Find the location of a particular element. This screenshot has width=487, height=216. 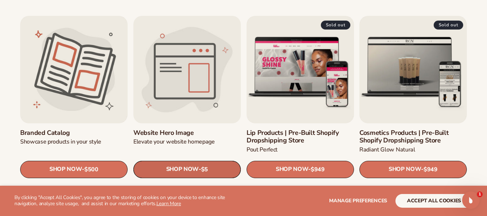

button: Manage preferences is located at coordinates (358, 201).